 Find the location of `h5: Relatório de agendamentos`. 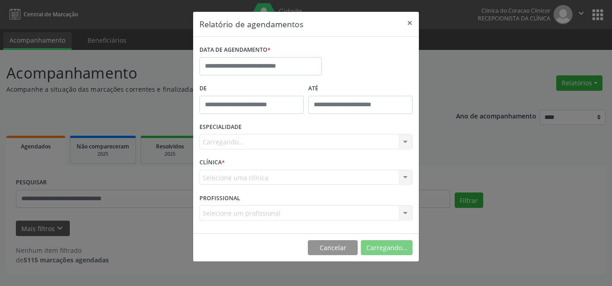

h5: Relatório de agendamentos is located at coordinates (251, 24).